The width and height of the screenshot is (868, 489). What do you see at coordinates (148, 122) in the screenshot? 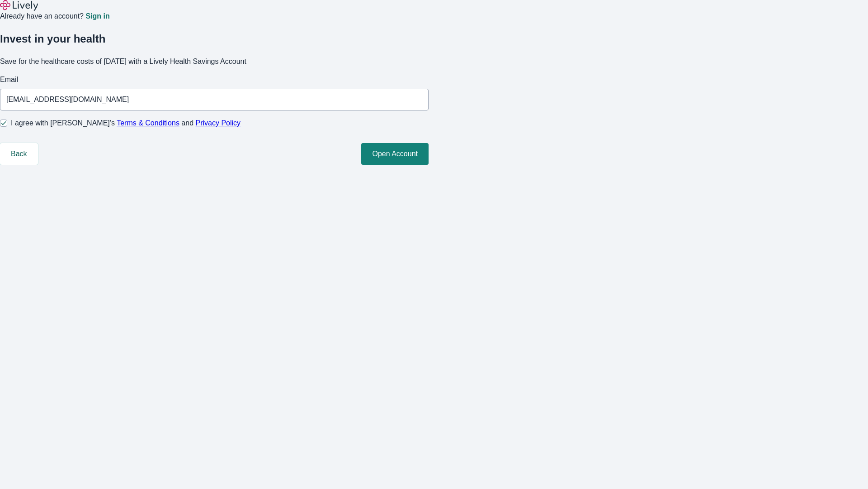
I see `a: Terms & Conditions` at bounding box center [148, 122].